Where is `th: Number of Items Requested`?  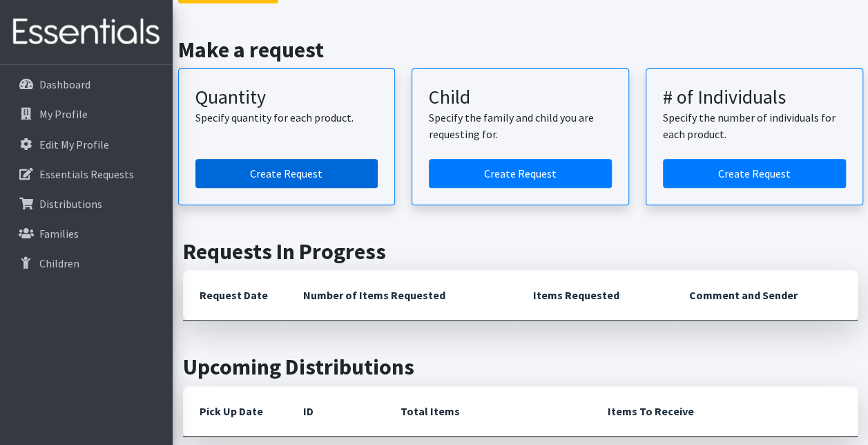 th: Number of Items Requested is located at coordinates (401, 295).